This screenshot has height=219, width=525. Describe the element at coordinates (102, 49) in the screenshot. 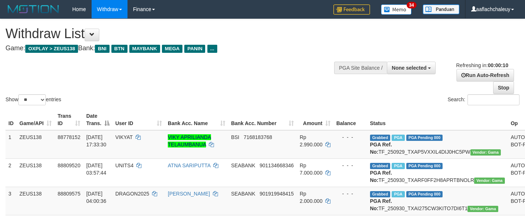

I see `span: BNI` at that location.